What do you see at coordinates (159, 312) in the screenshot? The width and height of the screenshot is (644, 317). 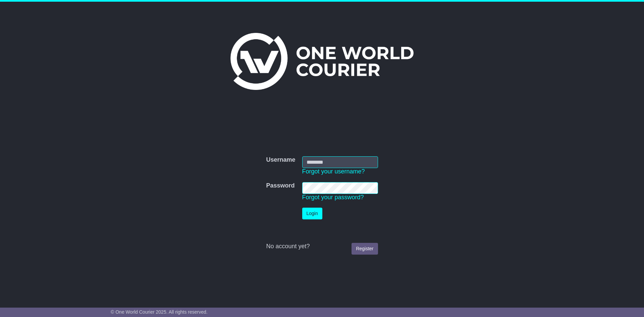 I see `span: © One World Courier 2025. All rights reserved.` at bounding box center [159, 312].